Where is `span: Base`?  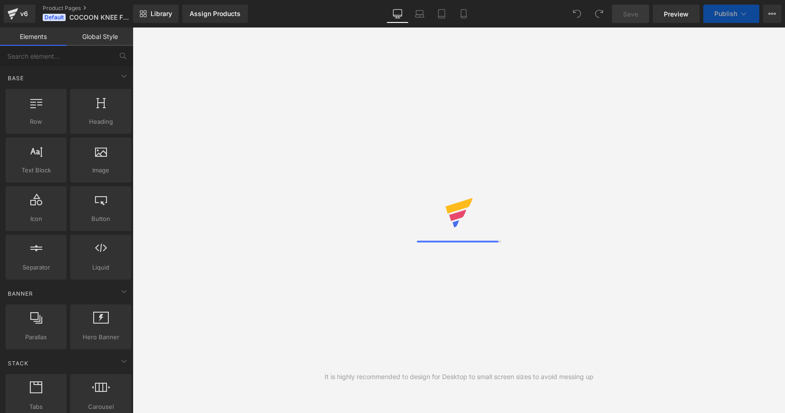
span: Base is located at coordinates (16, 78).